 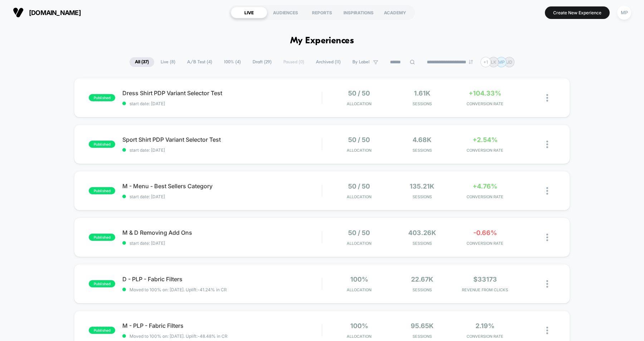 I want to click on span: 100% ( 4 ), so click(x=232, y=62).